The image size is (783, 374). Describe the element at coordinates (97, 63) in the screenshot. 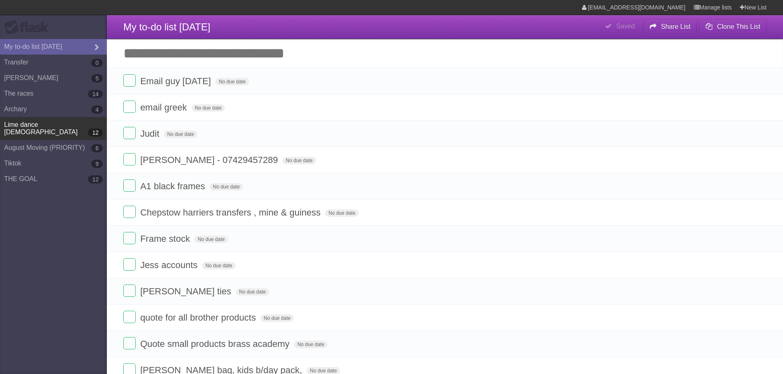

I see `b: 0` at that location.